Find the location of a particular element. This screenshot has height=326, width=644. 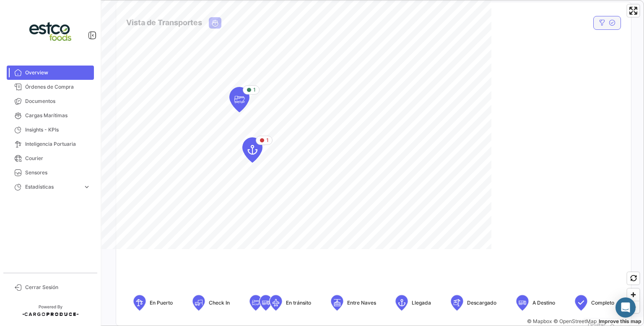

a: Overview is located at coordinates (50, 72).